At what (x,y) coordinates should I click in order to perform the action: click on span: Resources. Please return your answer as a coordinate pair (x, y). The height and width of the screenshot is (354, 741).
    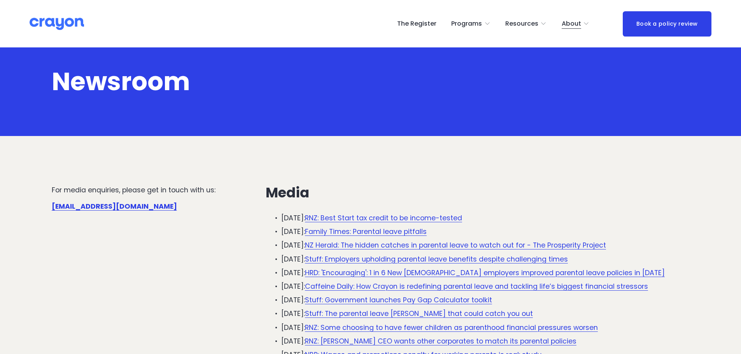
    Looking at the image, I should click on (522, 24).